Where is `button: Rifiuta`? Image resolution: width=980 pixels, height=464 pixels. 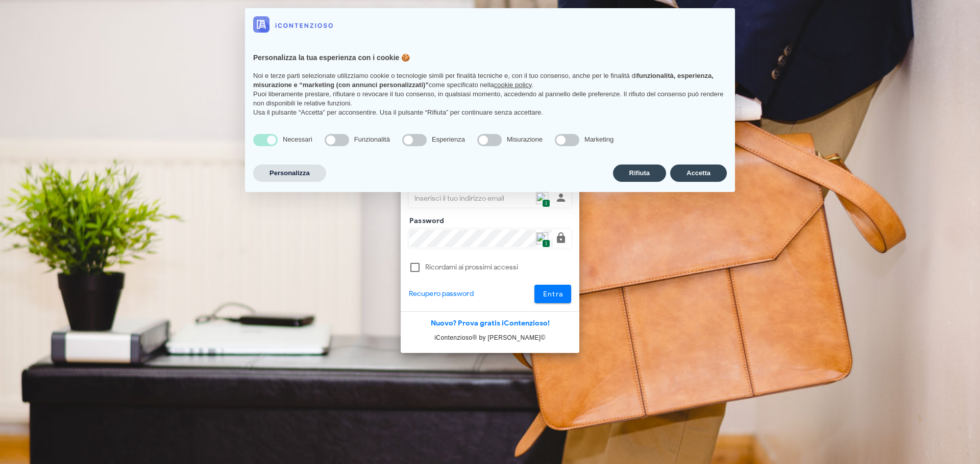
button: Rifiuta is located at coordinates (640, 173).